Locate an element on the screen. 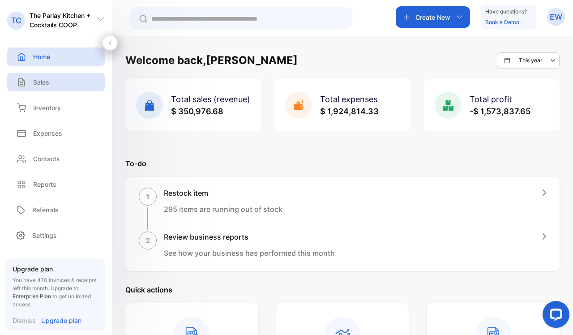 This screenshot has height=335, width=573. p: Have questions? is located at coordinates (506, 12).